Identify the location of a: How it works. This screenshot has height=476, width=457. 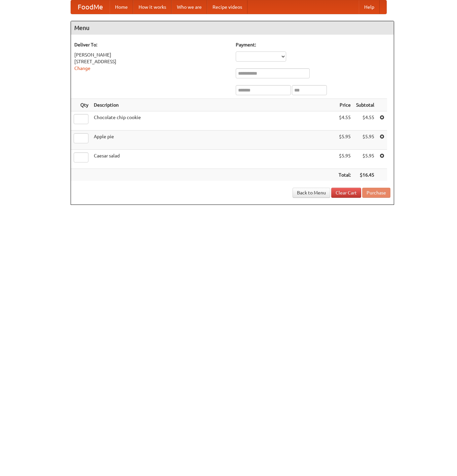
(152, 7).